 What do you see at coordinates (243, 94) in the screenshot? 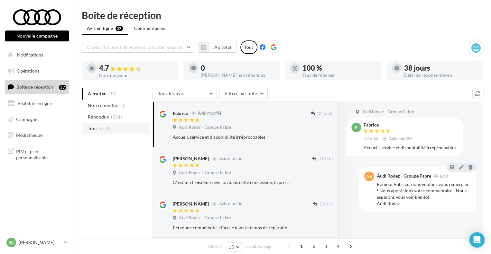
I see `button: Filtrer par note` at bounding box center [243, 94].